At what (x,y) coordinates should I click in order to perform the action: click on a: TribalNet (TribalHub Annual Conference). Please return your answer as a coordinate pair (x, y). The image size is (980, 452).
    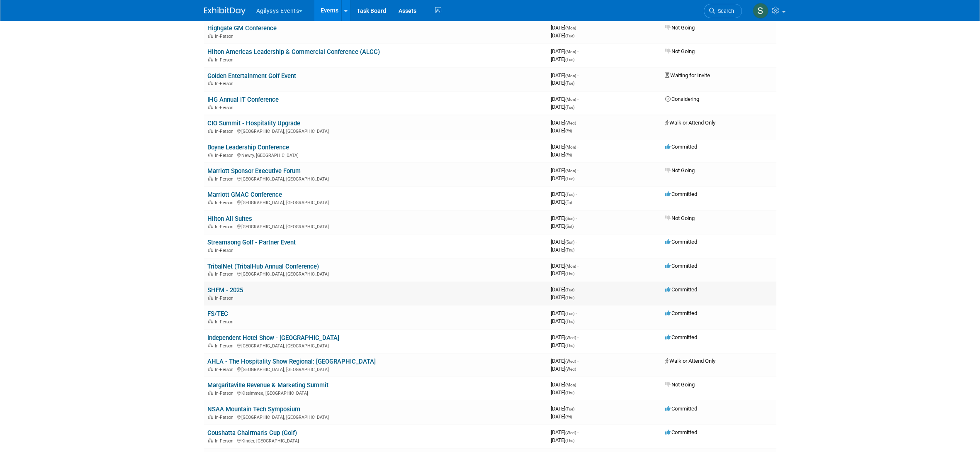
    Looking at the image, I should click on (263, 267).